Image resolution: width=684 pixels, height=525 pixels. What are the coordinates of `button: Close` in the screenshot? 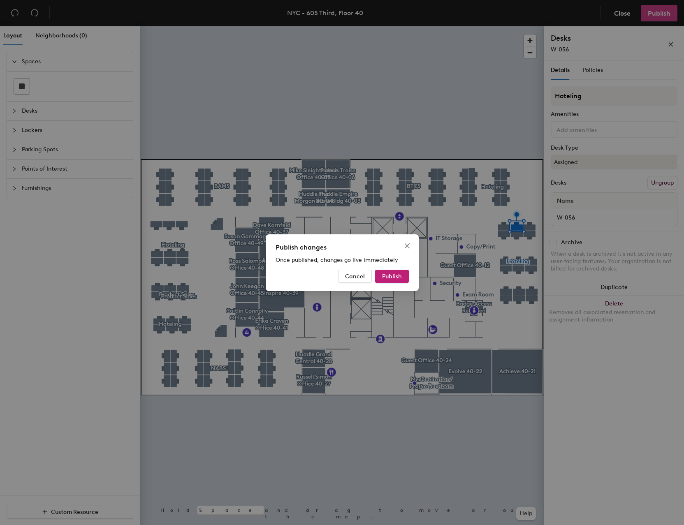 It's located at (407, 246).